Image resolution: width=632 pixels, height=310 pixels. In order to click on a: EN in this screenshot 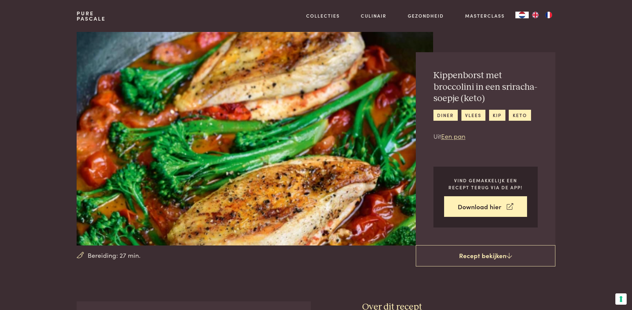, I will do `click(535, 15)`.